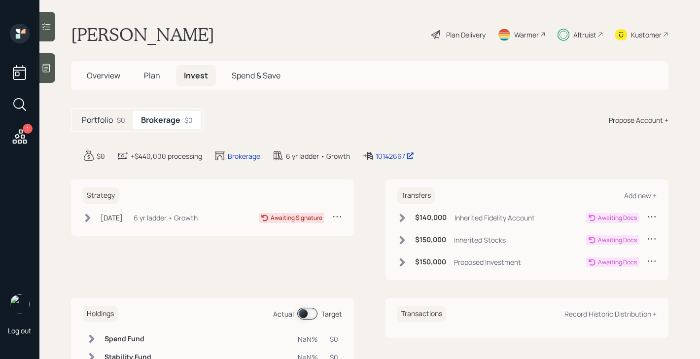 This screenshot has height=359, width=700. What do you see at coordinates (494, 217) in the screenshot?
I see `div: Inherited Fidelity Account` at bounding box center [494, 217].